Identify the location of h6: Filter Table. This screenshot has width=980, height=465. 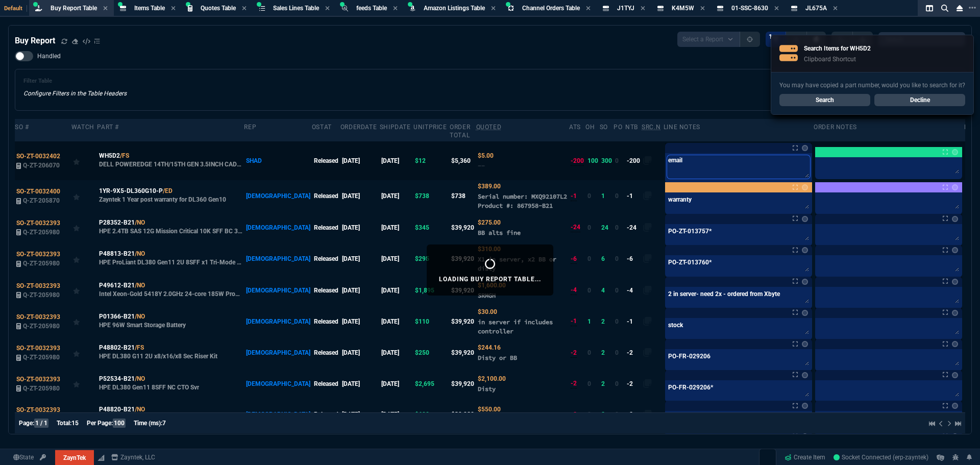
(75, 81).